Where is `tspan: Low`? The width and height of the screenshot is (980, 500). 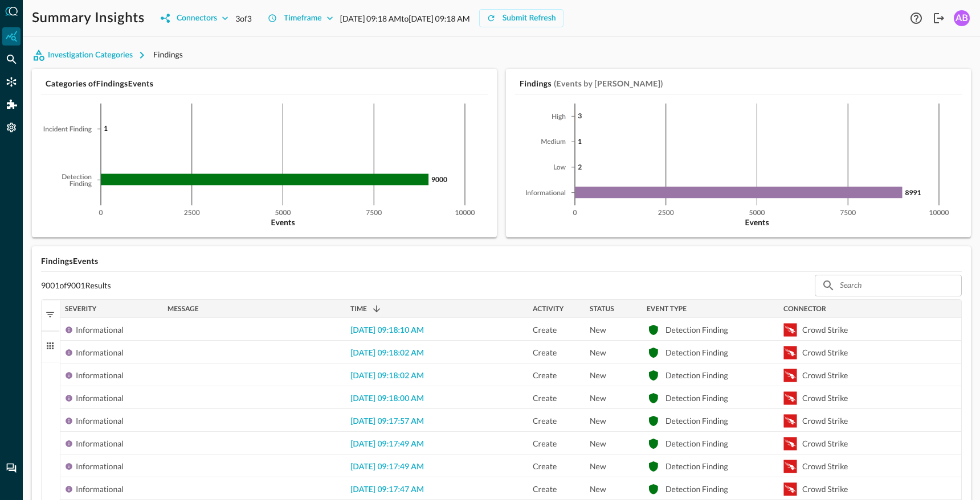 tspan: Low is located at coordinates (560, 168).